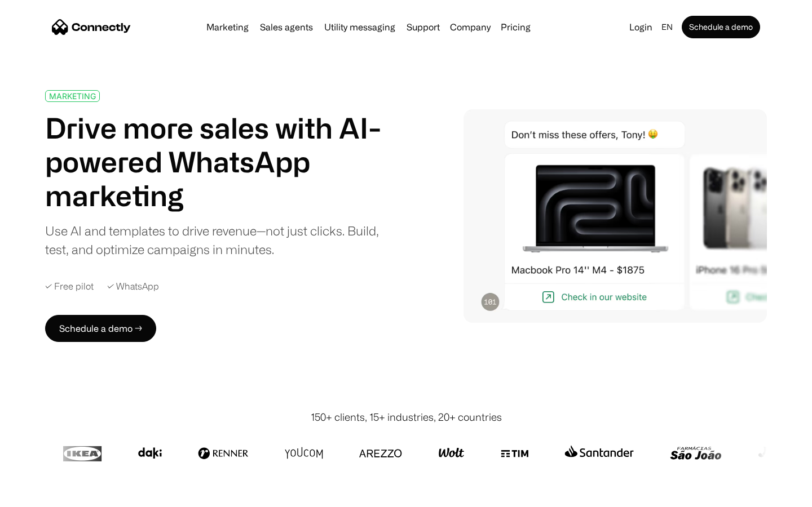 Image resolution: width=812 pixels, height=507 pixels. I want to click on h1: Drive more sales with AI-powered WhatsApp marketing, so click(219, 162).